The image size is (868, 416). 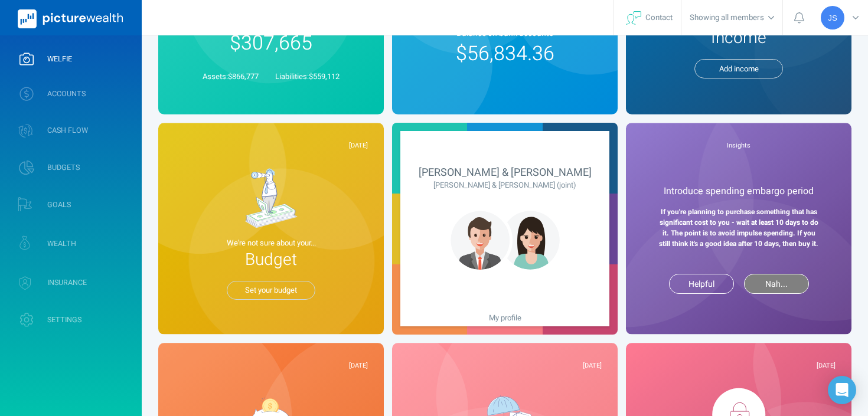 I want to click on span: SETTINGS, so click(x=64, y=319).